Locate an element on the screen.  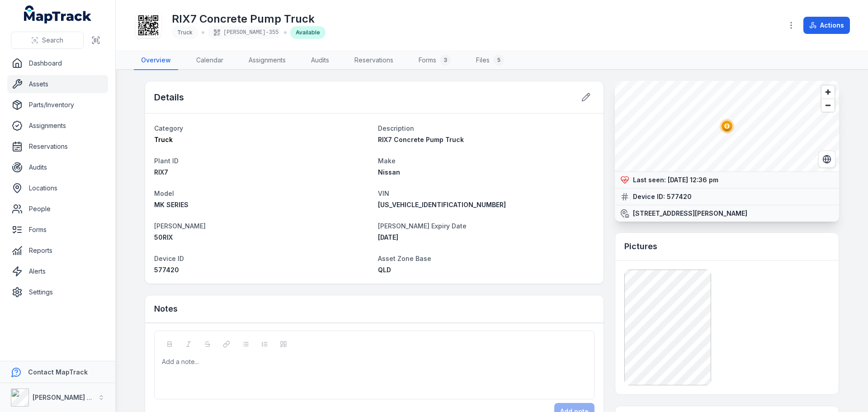
a: Forms is located at coordinates (57, 230).